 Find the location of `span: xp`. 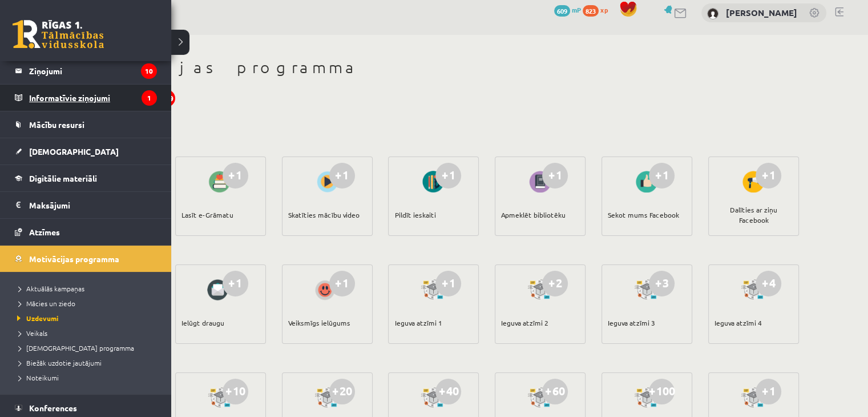

span: xp is located at coordinates (604, 9).